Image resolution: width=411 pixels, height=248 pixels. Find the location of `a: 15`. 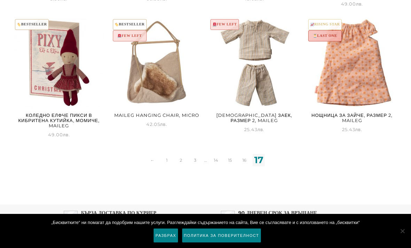

a: 15 is located at coordinates (230, 160).